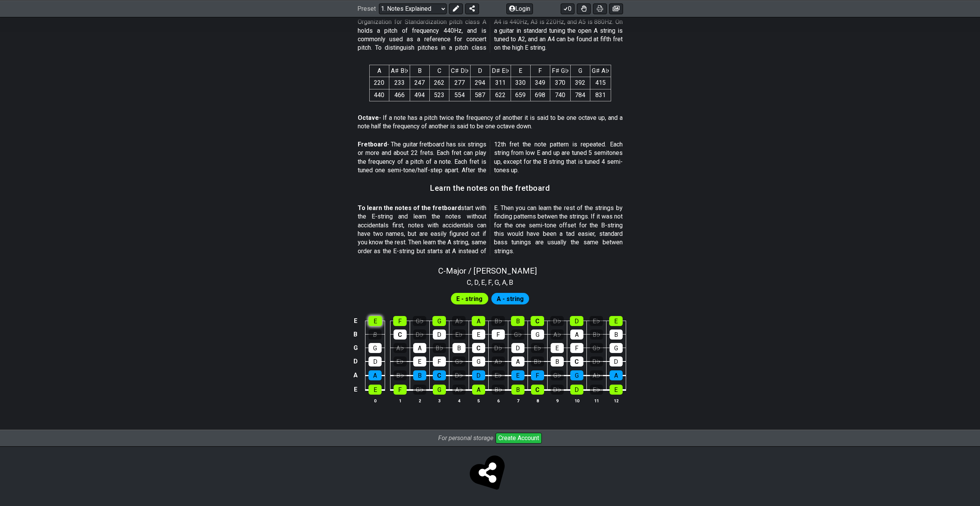 This screenshot has height=506, width=980. I want to click on td: B, so click(356, 334).